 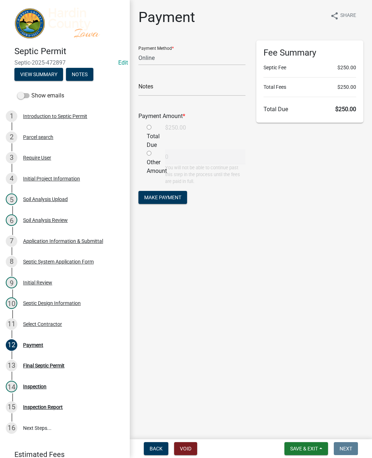 I want to click on div: Require User, so click(x=37, y=158).